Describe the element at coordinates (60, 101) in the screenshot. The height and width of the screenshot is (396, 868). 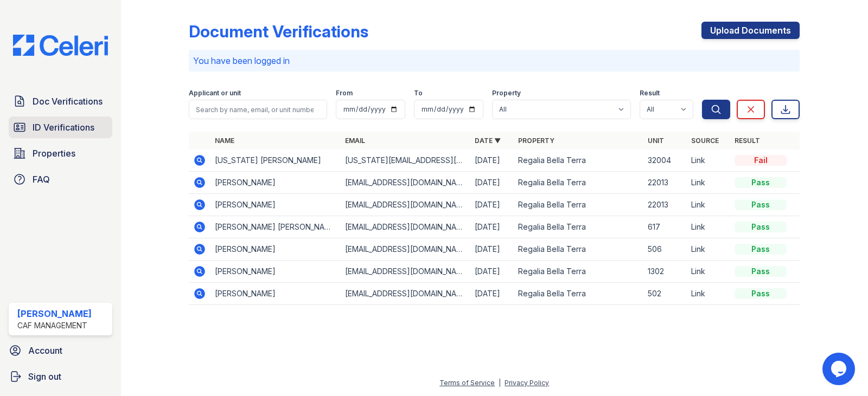
I see `a: Doc Verifications` at that location.